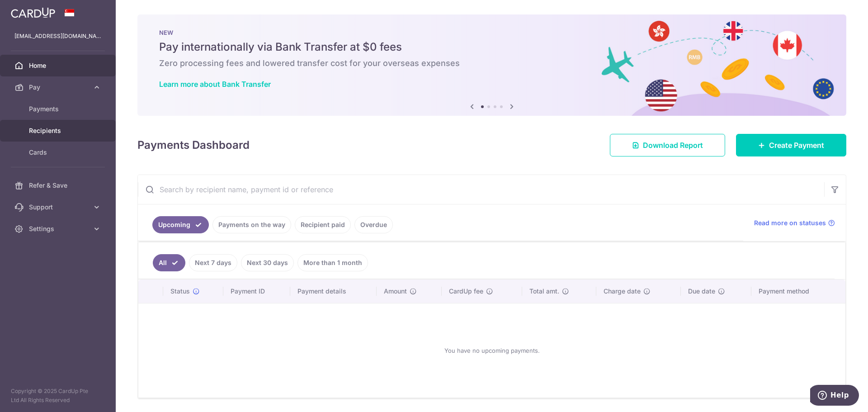  What do you see at coordinates (544, 291) in the screenshot?
I see `span: Total amt.` at bounding box center [544, 291].